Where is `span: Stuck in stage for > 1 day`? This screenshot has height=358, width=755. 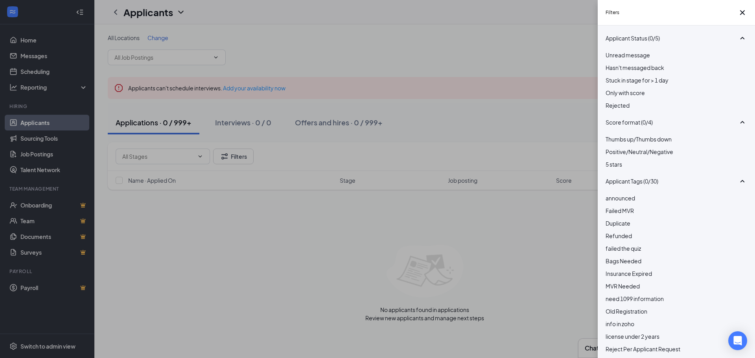 span: Stuck in stage for > 1 day is located at coordinates (637, 80).